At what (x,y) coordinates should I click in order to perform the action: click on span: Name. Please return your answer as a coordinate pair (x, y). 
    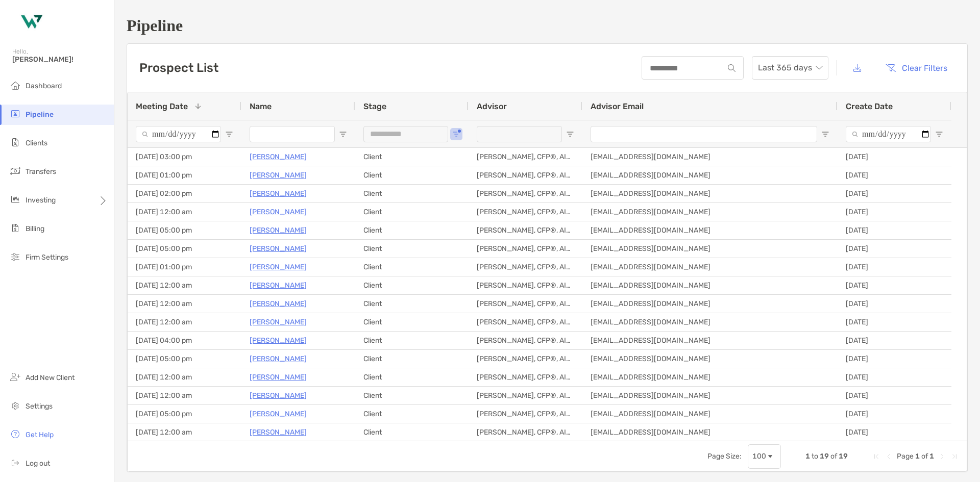
    Looking at the image, I should click on (260, 106).